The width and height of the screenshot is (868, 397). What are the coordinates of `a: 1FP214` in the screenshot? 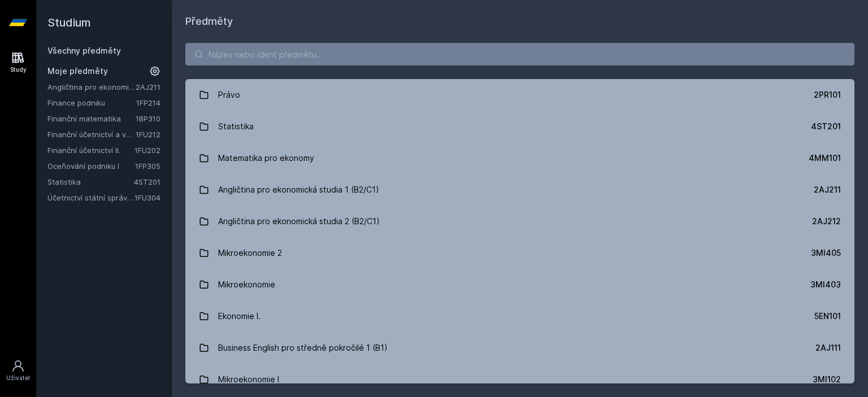 It's located at (148, 103).